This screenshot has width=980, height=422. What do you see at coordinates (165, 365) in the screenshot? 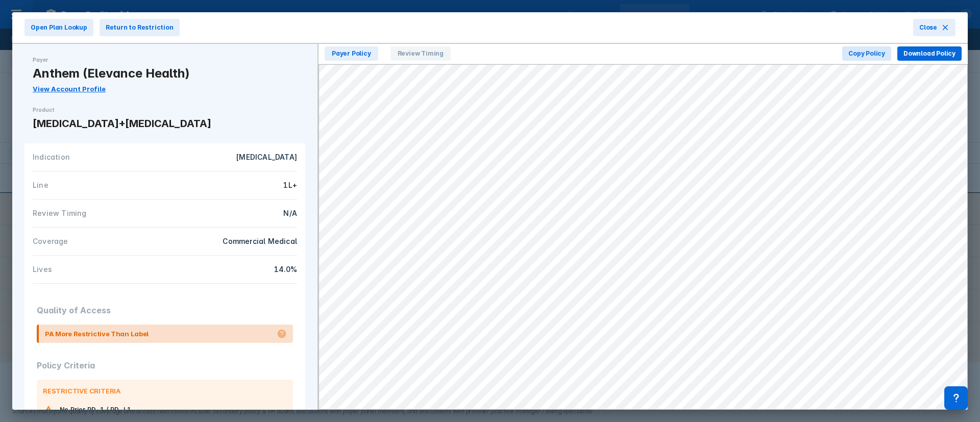
I see `div: Policy Criteria` at bounding box center [165, 365].